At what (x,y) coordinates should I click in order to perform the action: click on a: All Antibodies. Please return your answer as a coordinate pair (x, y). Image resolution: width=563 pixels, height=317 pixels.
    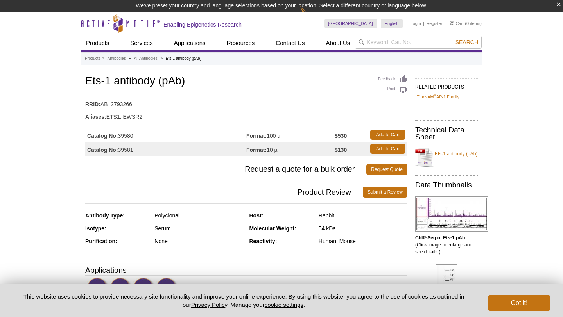
    Looking at the image, I should click on (146, 59).